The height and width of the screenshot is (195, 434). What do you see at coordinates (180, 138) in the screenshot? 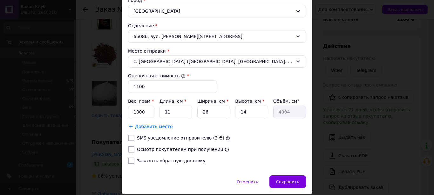
I see `label: SMS уведомление отправителю (3 ₴)` at bounding box center [180, 138].